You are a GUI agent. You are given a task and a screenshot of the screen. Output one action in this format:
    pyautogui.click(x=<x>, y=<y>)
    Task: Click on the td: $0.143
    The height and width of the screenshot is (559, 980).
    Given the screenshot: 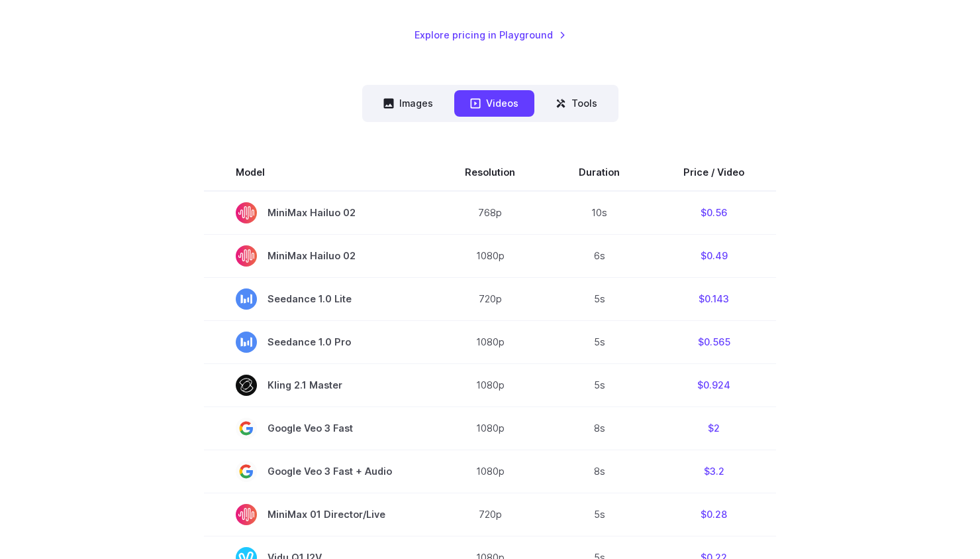 What is the action you would take?
    pyautogui.click(x=714, y=299)
    